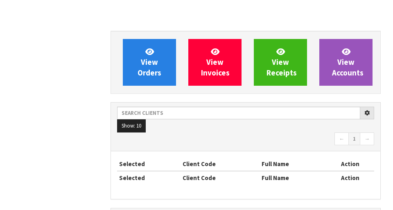 Image resolution: width=393 pixels, height=210 pixels. Describe the element at coordinates (149, 62) in the screenshot. I see `span: View Orders` at that location.